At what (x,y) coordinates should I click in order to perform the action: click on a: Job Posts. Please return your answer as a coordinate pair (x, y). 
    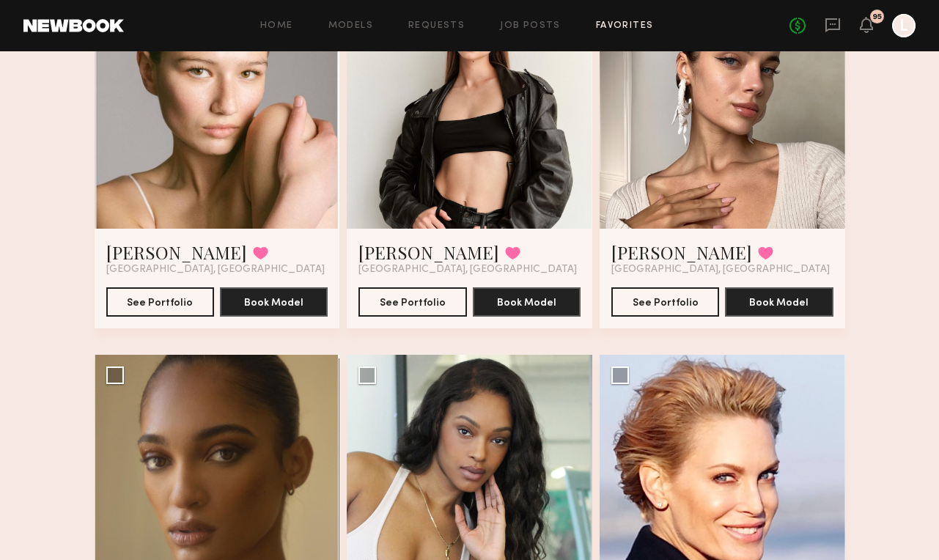
    Looking at the image, I should click on (530, 25).